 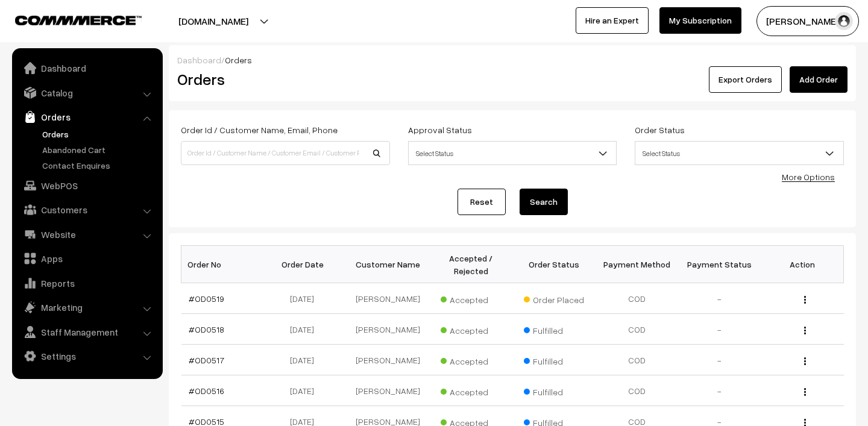 I want to click on a: Customers, so click(x=87, y=210).